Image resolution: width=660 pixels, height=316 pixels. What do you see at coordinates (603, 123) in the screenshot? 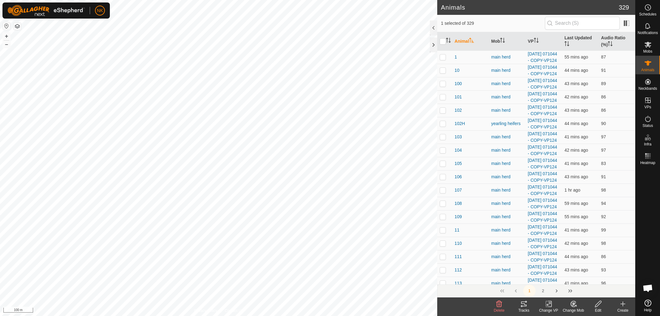
I see `span: 90` at bounding box center [603, 123].